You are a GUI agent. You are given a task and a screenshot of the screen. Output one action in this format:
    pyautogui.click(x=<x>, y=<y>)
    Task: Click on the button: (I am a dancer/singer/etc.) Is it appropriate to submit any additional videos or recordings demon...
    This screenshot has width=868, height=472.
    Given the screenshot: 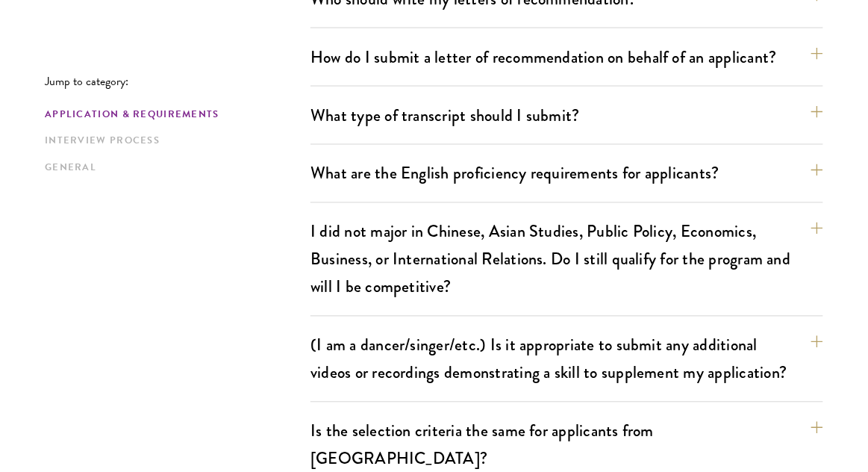 What is the action you would take?
    pyautogui.click(x=567, y=359)
    